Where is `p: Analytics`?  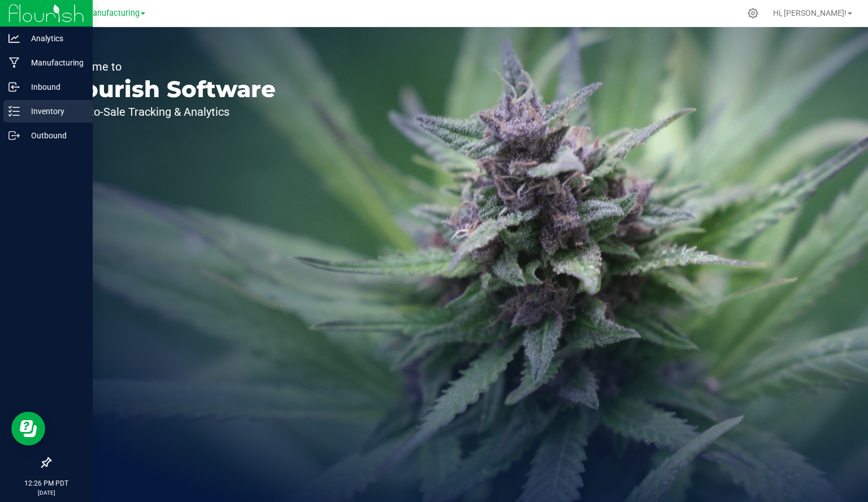
p: Analytics is located at coordinates (54, 38).